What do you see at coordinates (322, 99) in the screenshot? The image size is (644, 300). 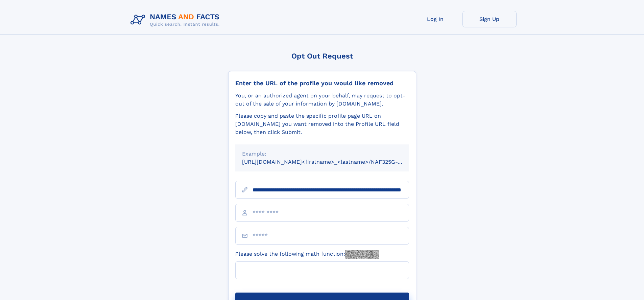 I see `div: You, or an authorized agent on your behalf, may request to opt-out of the sale of your informatio...` at bounding box center [322, 99].